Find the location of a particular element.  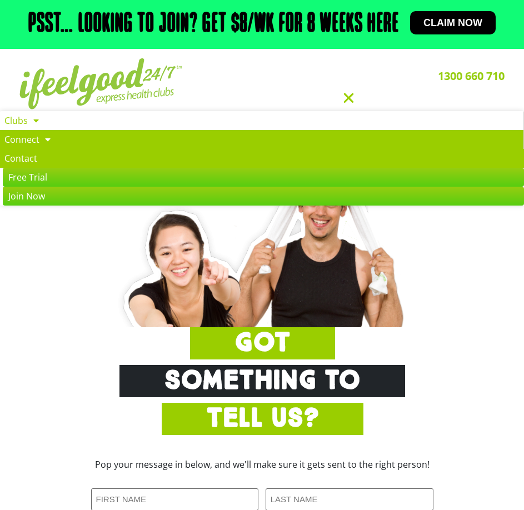

a: Join Now is located at coordinates (264, 196).